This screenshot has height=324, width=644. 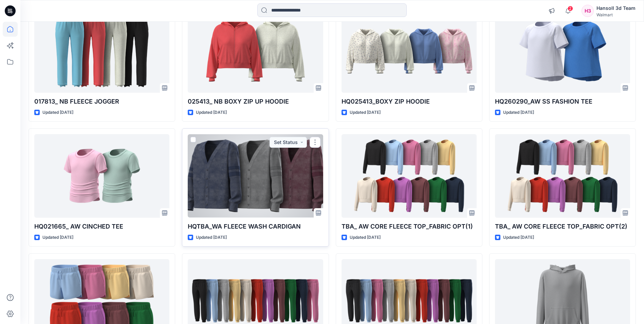 I want to click on p: HQ025413_BOXY ZIP HOODIE, so click(x=409, y=101).